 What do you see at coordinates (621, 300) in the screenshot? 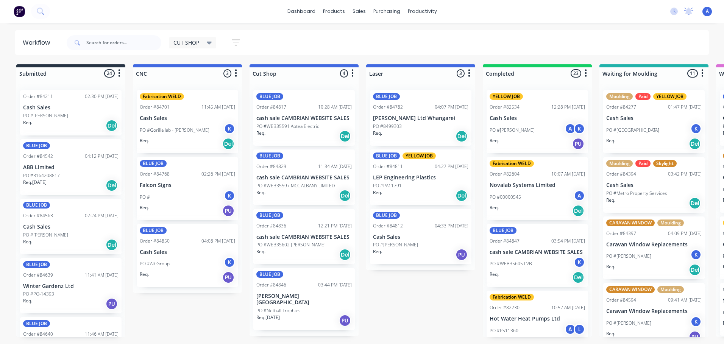
I see `div: Order #84594` at bounding box center [621, 300].